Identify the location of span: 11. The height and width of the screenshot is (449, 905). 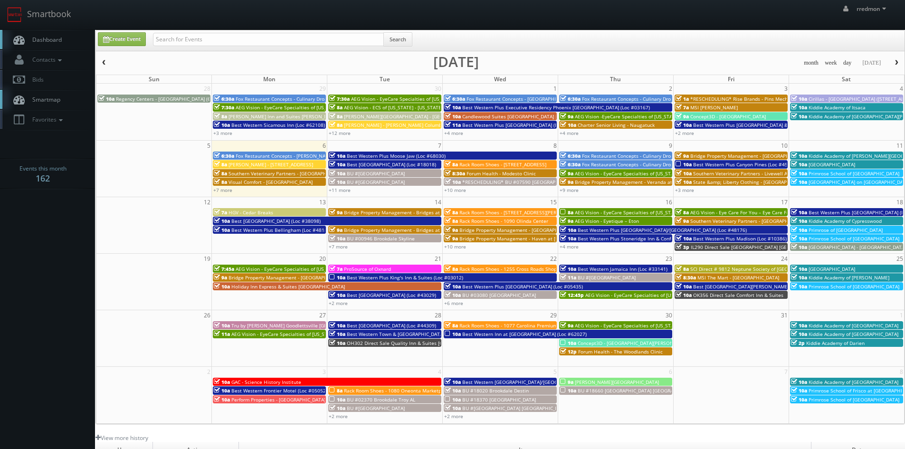
(900, 145).